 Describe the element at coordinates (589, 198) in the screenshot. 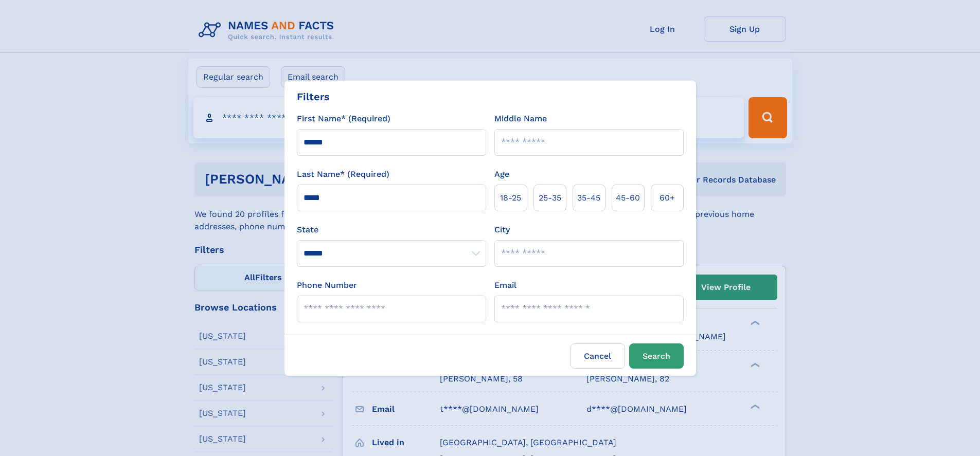

I see `span: 35‑45` at that location.